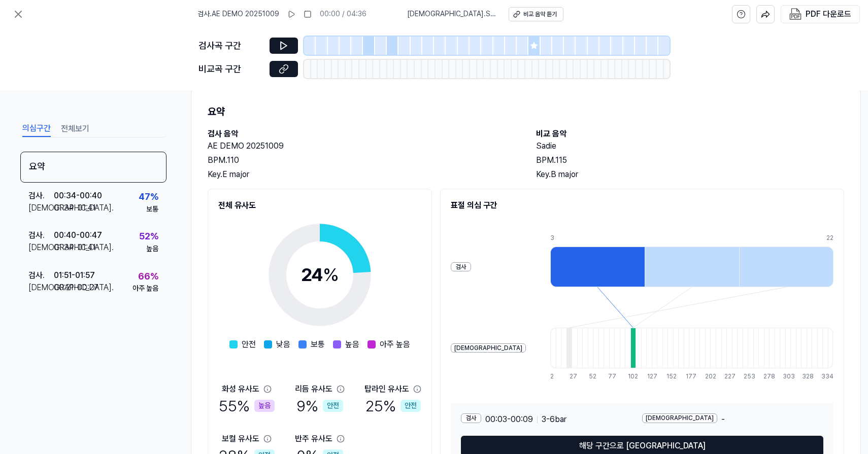  I want to click on div: 24, so click(320, 275).